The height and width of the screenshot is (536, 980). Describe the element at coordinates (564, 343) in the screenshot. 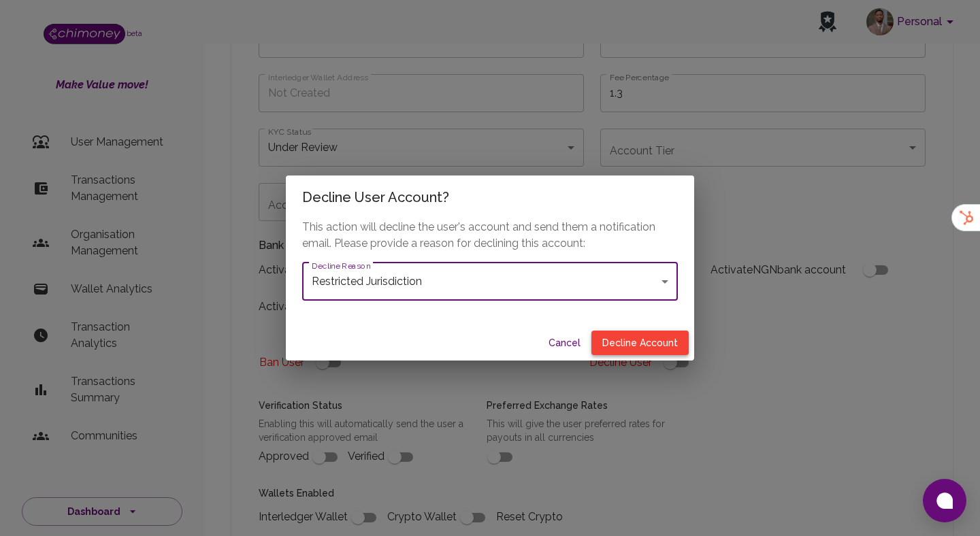

I see `button: Cancel` at that location.